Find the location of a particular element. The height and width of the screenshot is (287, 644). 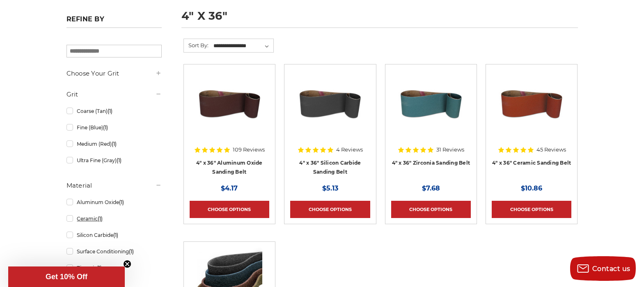

a: Zirconia is located at coordinates (114, 268).